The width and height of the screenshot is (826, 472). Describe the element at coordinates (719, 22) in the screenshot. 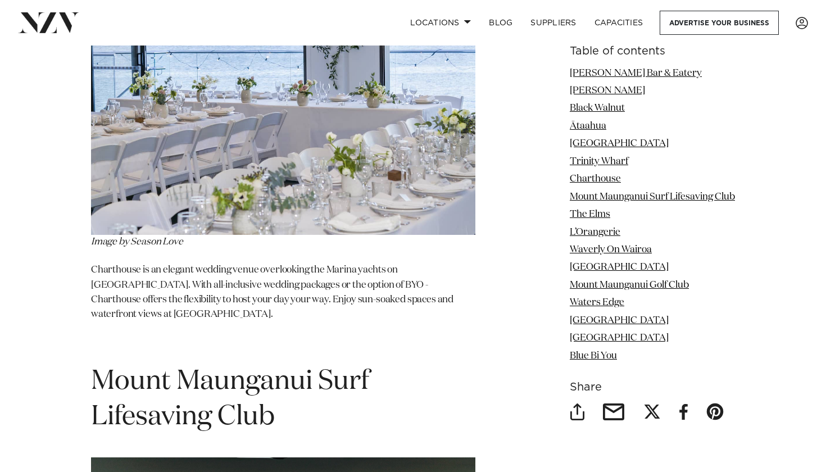

I see `a: Advertise your business` at that location.